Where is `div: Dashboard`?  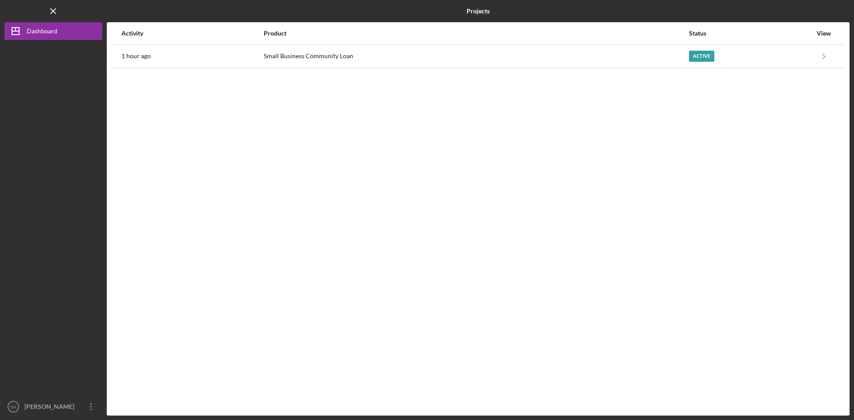
div: Dashboard is located at coordinates (42, 32).